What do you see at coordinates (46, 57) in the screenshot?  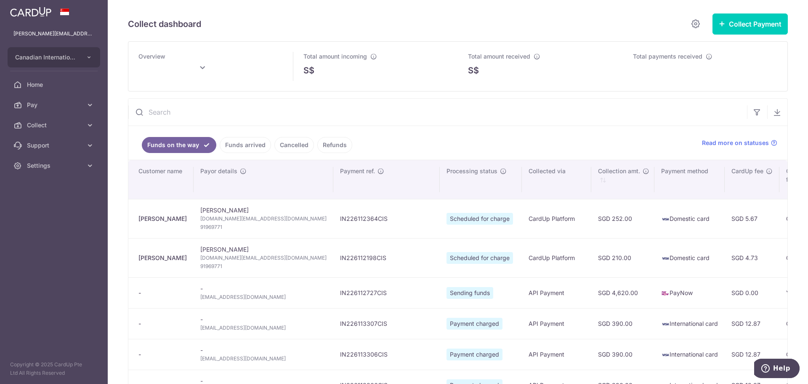 I see `span: Canadian International School Pte Ltd` at bounding box center [46, 57].